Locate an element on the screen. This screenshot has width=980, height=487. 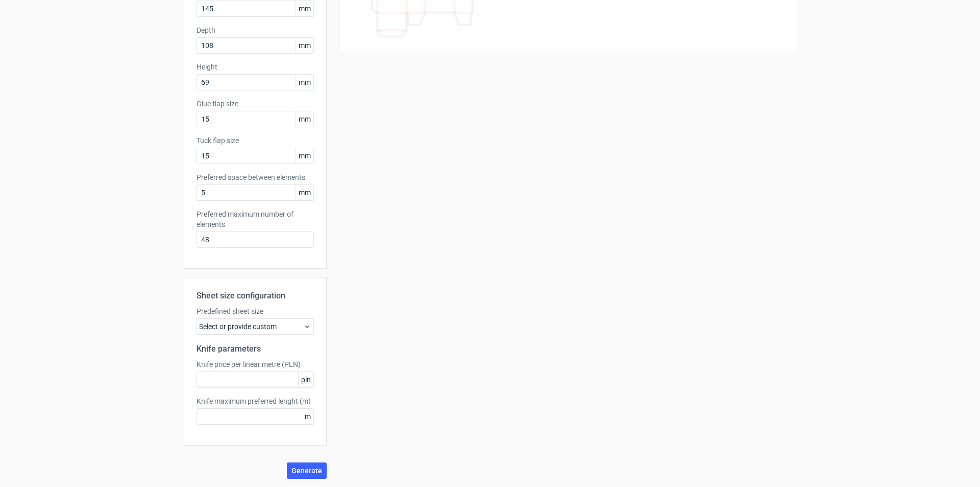
label: Knife maximum preferred lenght (m) is located at coordinates (256, 401).